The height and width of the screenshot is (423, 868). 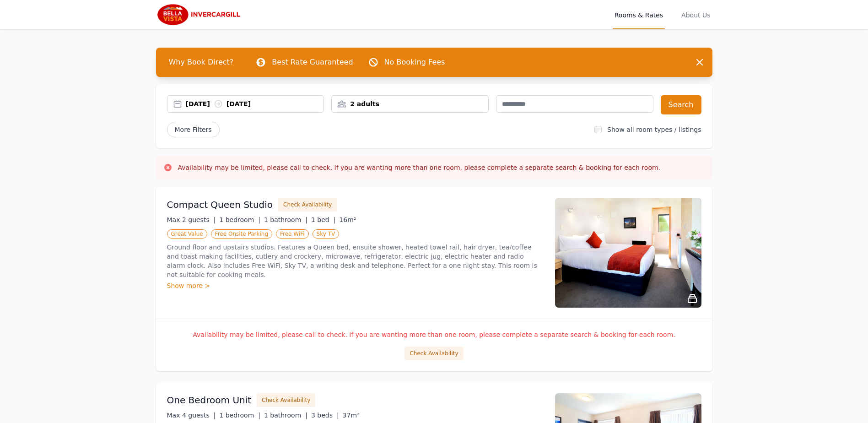 I want to click on span: Free Onsite Parking, so click(x=242, y=234).